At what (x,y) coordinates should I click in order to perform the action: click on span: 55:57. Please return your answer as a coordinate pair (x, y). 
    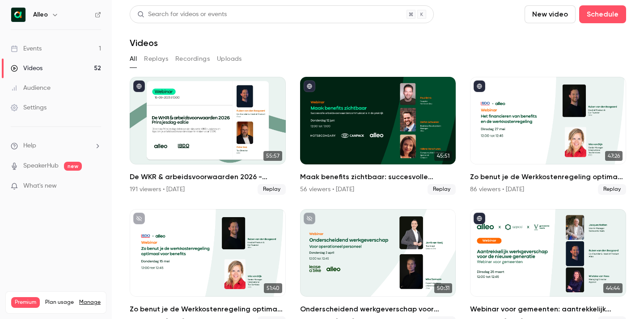
    Looking at the image, I should click on (273, 156).